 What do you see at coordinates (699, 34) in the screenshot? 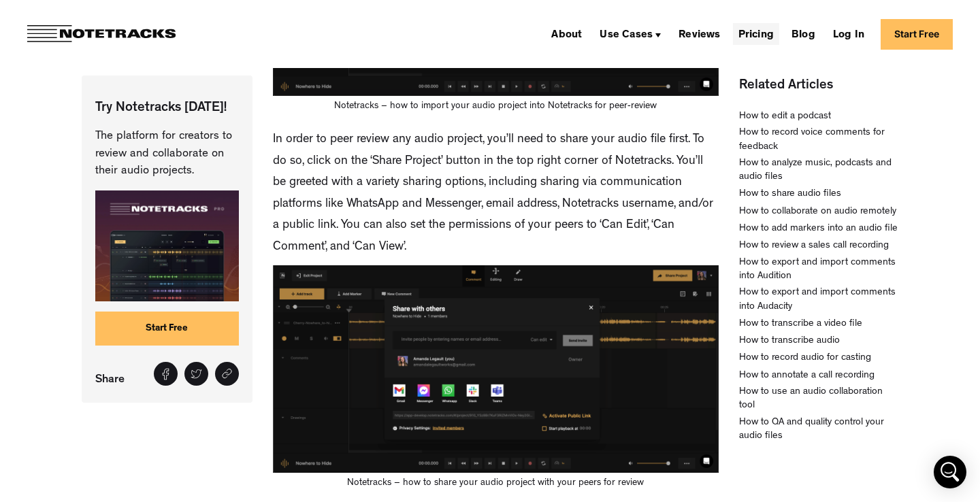
I see `a: Reviews` at bounding box center [699, 34].